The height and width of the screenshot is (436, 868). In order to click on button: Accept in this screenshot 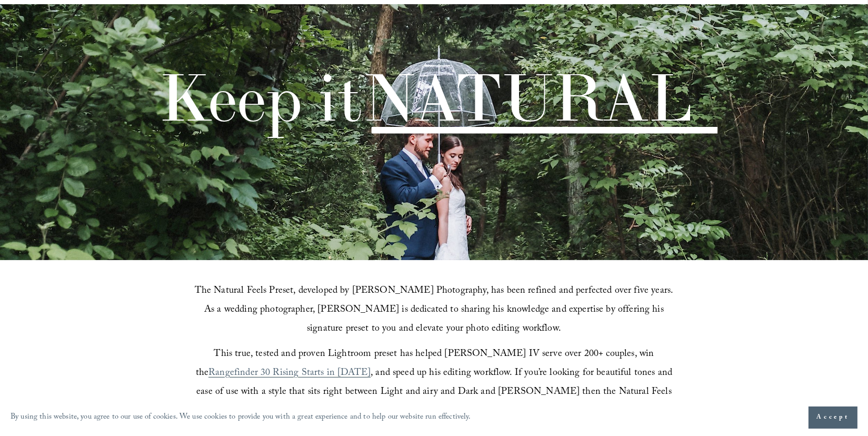, I will do `click(833, 418)`.